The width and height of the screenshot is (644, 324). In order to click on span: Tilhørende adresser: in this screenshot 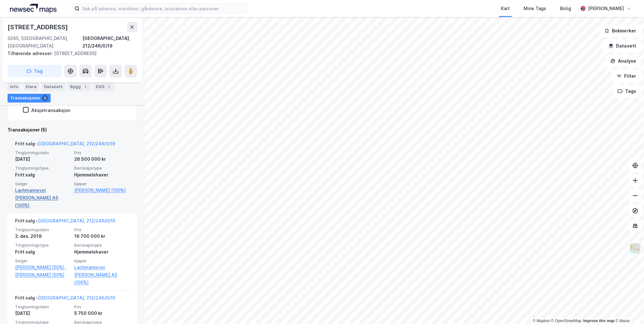, I will do `click(31, 53)`.